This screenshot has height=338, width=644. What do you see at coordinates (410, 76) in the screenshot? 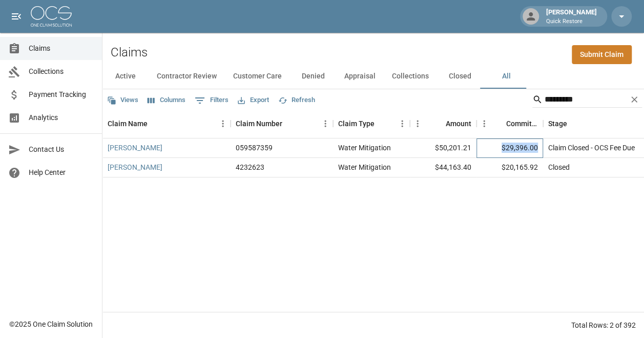
I see `button: Collections` at bounding box center [410, 76].